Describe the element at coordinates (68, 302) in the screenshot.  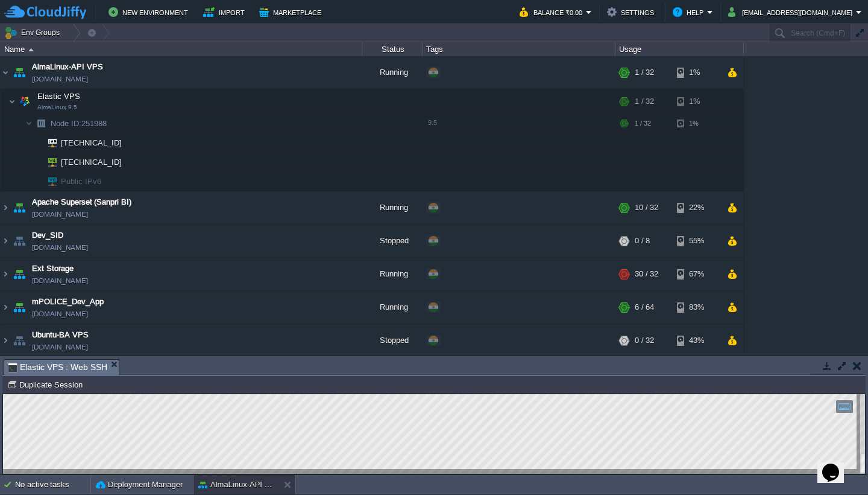
I see `span: mPOLICE_Dev_App` at that location.